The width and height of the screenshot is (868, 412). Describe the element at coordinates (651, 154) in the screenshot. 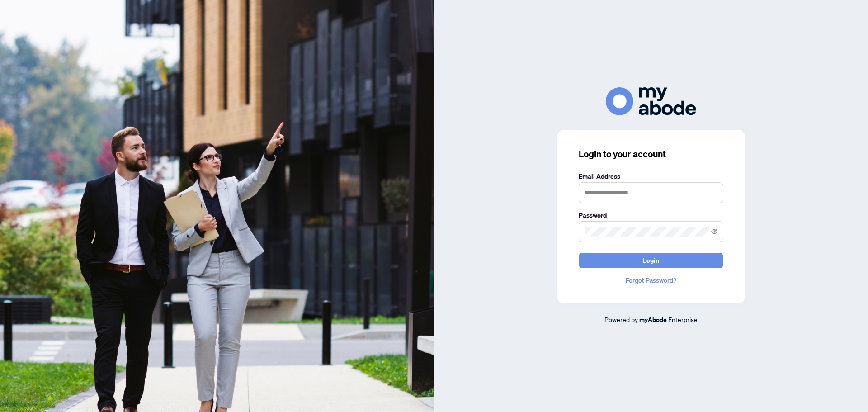

I see `h3: Login to your account` at that location.